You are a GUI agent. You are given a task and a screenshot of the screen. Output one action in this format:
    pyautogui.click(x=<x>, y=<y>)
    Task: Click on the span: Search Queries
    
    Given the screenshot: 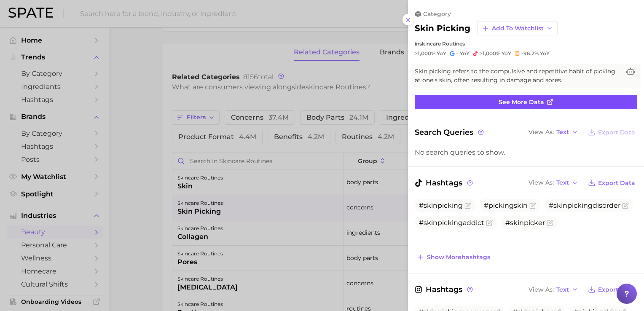 What is the action you would take?
    pyautogui.click(x=450, y=132)
    